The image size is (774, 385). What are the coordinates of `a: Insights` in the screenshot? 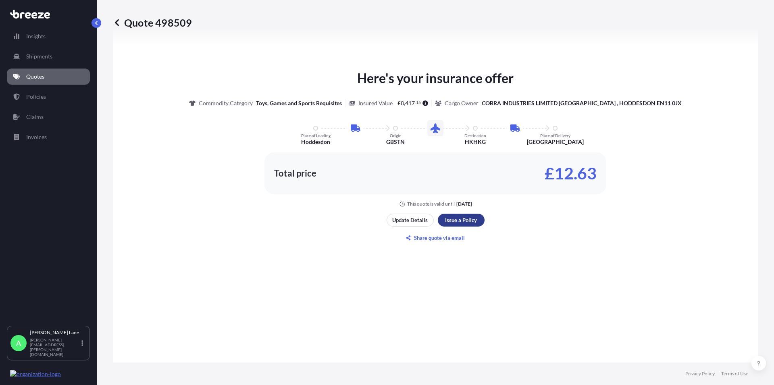 It's located at (48, 36).